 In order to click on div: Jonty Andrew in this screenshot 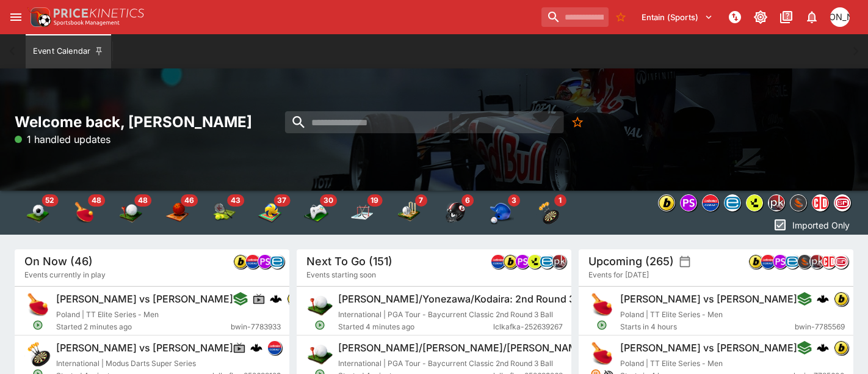, I will do `click(840, 17)`.